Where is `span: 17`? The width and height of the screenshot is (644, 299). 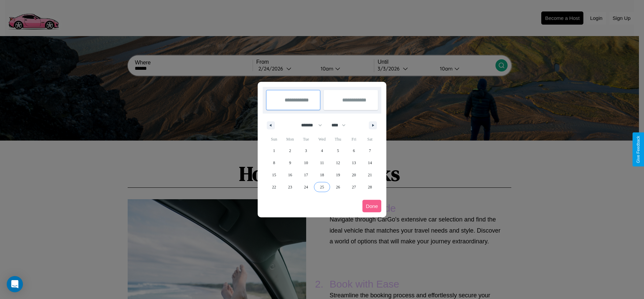 span: 17 is located at coordinates (306, 175).